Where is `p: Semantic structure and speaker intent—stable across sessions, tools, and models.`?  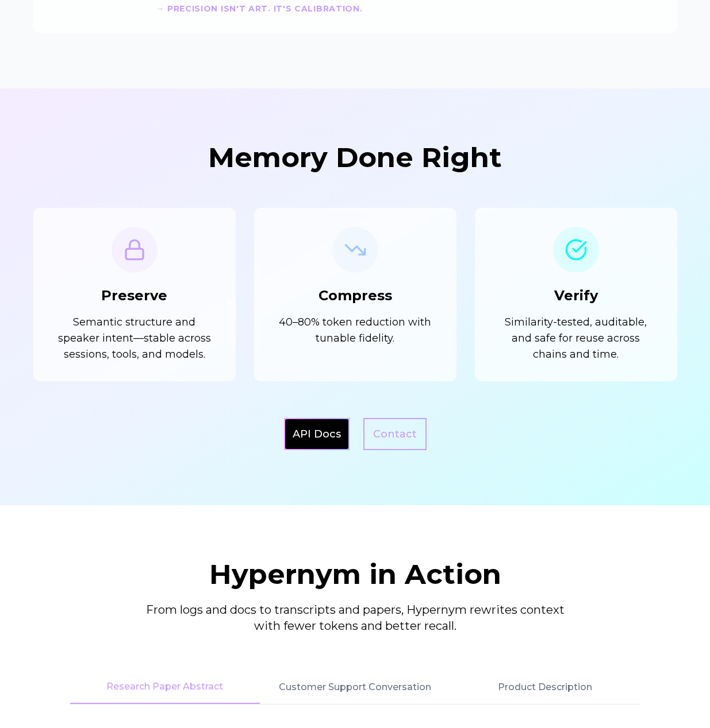
p: Semantic structure and speaker intent—stable across sessions, tools, and models. is located at coordinates (134, 338).